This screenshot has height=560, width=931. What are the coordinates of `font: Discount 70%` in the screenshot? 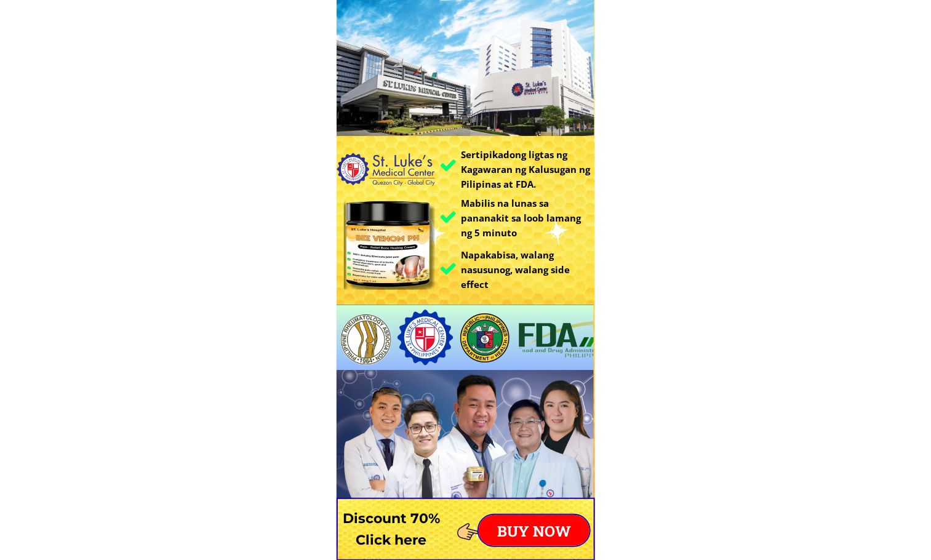 It's located at (392, 518).